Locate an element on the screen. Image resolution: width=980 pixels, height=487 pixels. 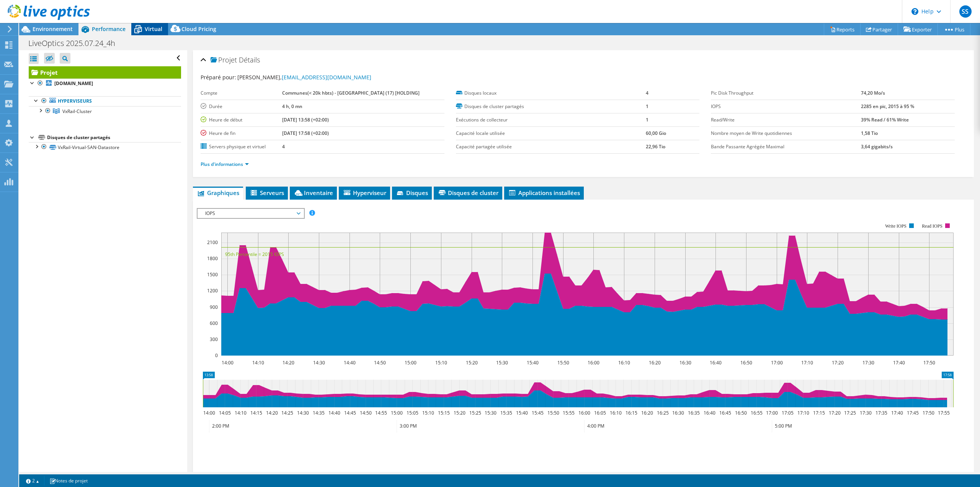
text: Write IOPS is located at coordinates (896, 226).